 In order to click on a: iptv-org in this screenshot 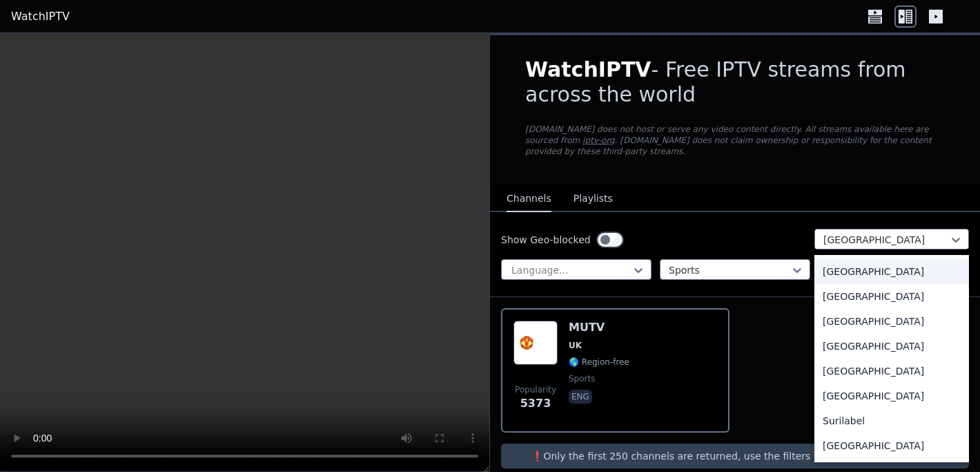, I will do `click(599, 140)`.